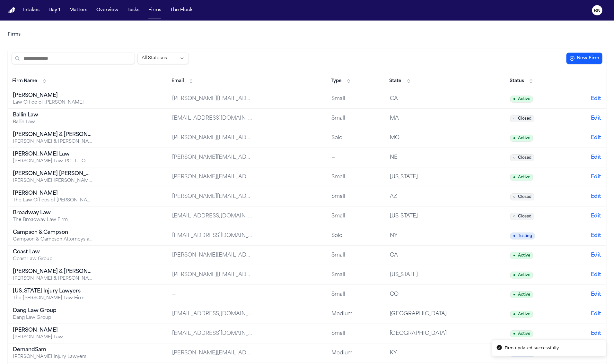  Describe the element at coordinates (78, 10) in the screenshot. I see `button: Matters` at that location.